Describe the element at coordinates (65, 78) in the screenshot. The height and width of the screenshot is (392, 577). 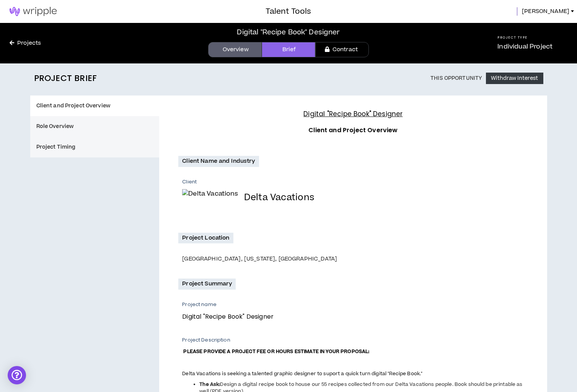
I see `h2: Project Brief` at that location.